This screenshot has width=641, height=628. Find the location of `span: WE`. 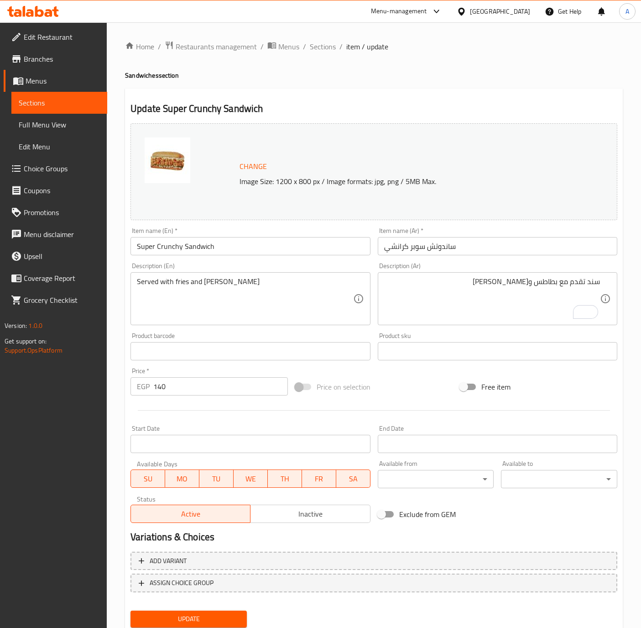

span: WE is located at coordinates (251, 478).